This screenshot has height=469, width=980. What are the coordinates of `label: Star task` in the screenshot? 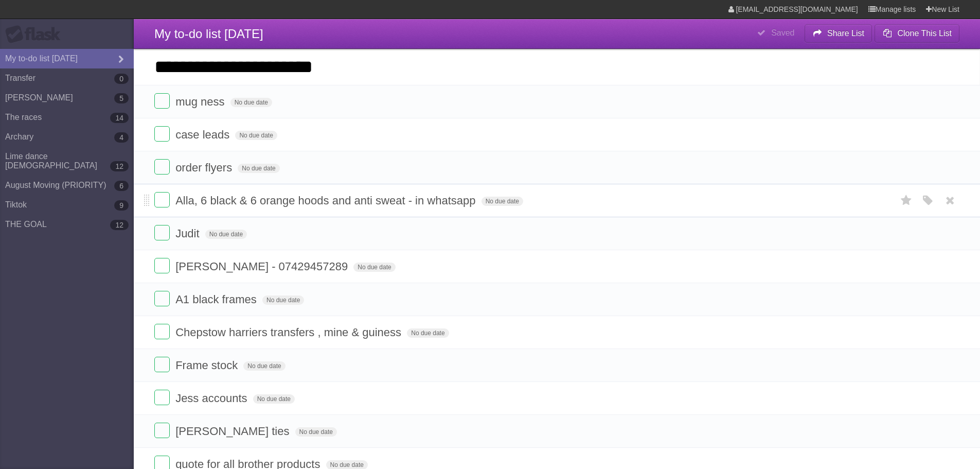 It's located at (906, 201).